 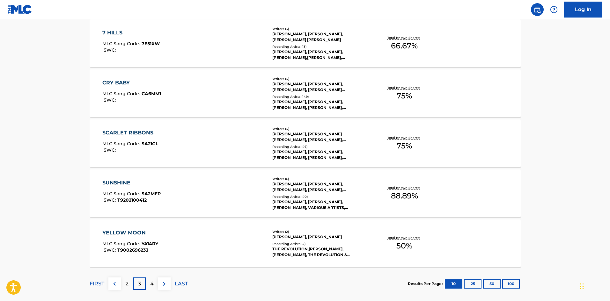 I want to click on div: Recording Artists ( 46 ), so click(x=320, y=147).